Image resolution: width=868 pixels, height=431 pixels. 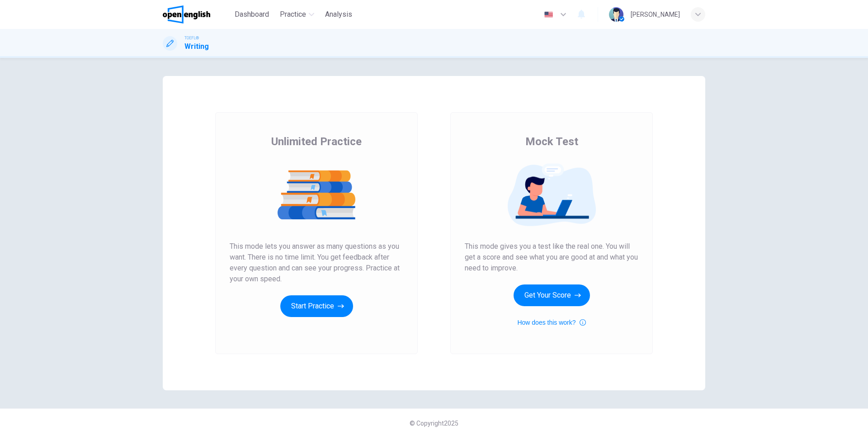 What do you see at coordinates (548, 14) in the screenshot?
I see `img: en` at bounding box center [548, 14].